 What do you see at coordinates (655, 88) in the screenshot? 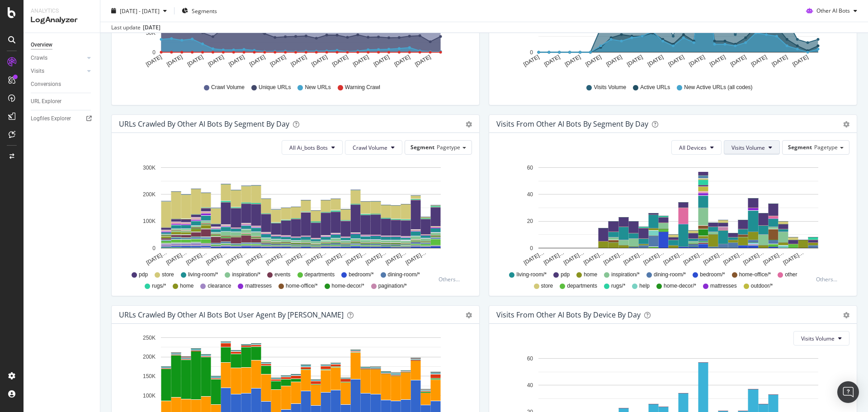
I see `span: Active URLs` at bounding box center [655, 88].